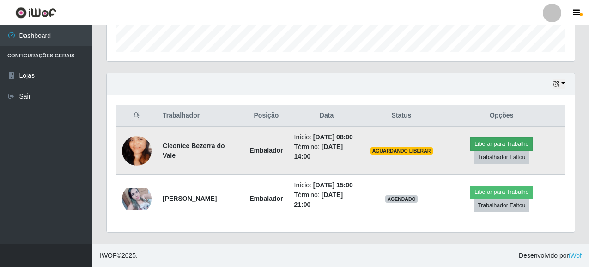 This screenshot has height=267, width=589. I want to click on span: © 2025 ., so click(119, 255).